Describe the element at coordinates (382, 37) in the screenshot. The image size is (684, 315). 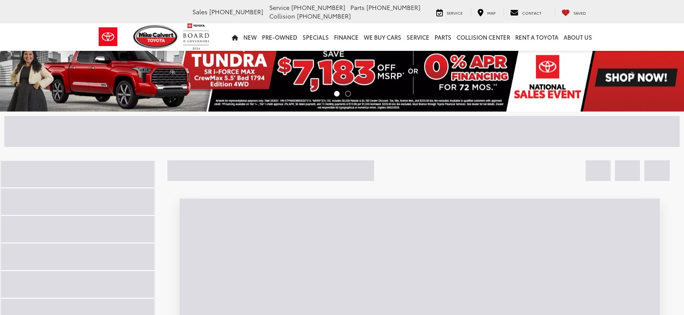
I see `a: WE BUY CARS` at that location.